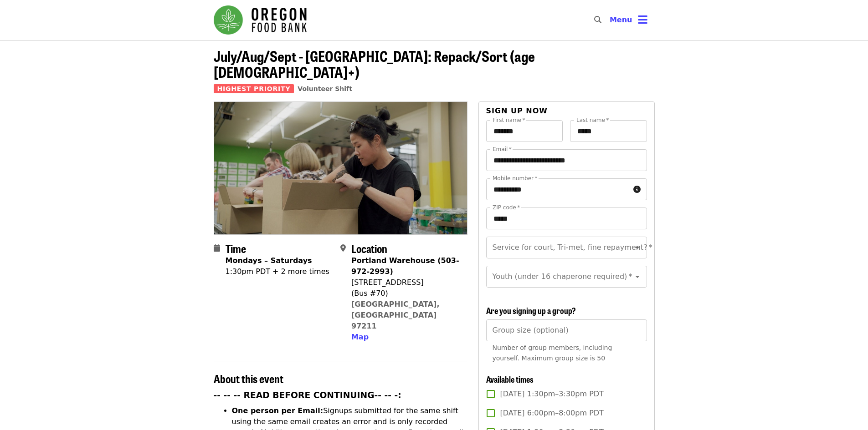 The image size is (868, 430). What do you see at coordinates (260, 20) in the screenshot?
I see `img: Oregon Food Bank - Home` at bounding box center [260, 20].